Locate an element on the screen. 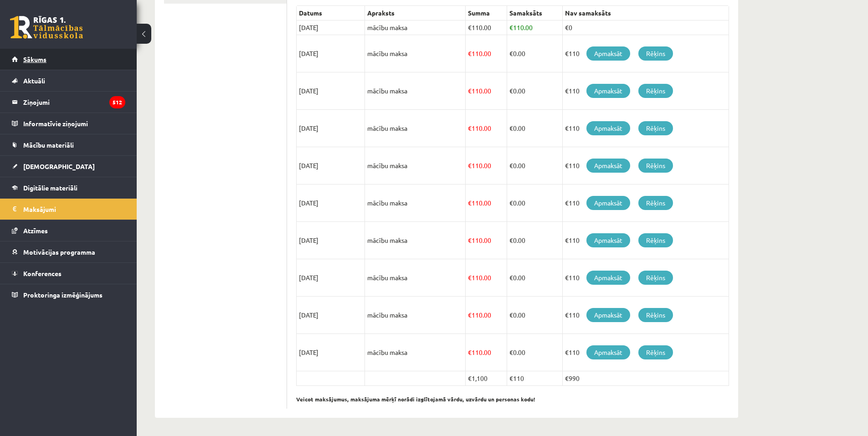 Image resolution: width=868 pixels, height=436 pixels. a: Motivācijas programma is located at coordinates (69, 252).